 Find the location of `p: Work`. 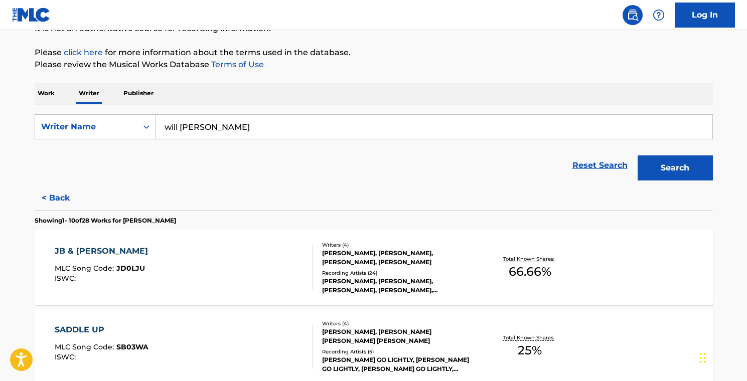

p: Work is located at coordinates (46, 93).